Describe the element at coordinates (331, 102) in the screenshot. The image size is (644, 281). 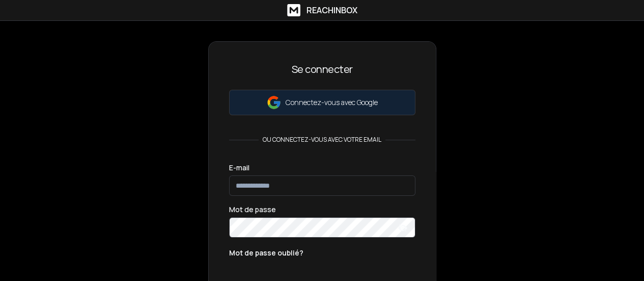
I see `font: Connectez-vous avec Google` at that location.